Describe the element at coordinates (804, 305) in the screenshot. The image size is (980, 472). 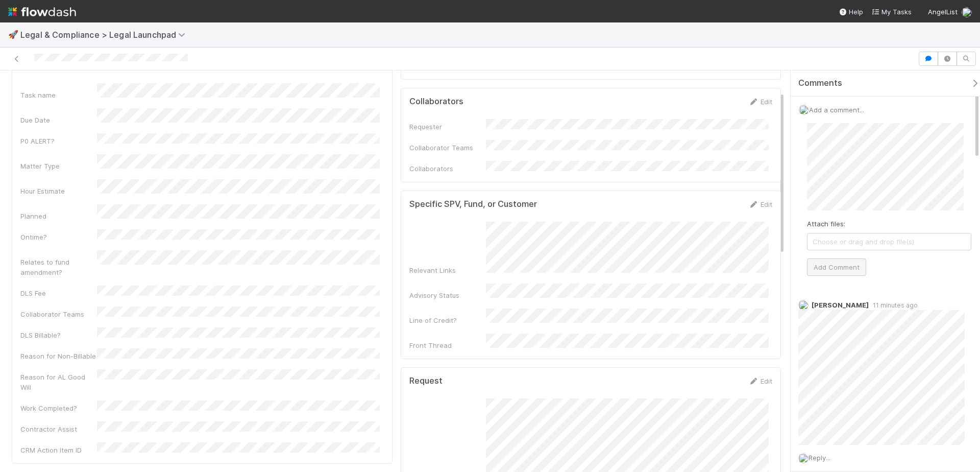
I see `img: avatar_d6b50140-ca82-482e-b0bf-854821fc5d82.png` at that location.